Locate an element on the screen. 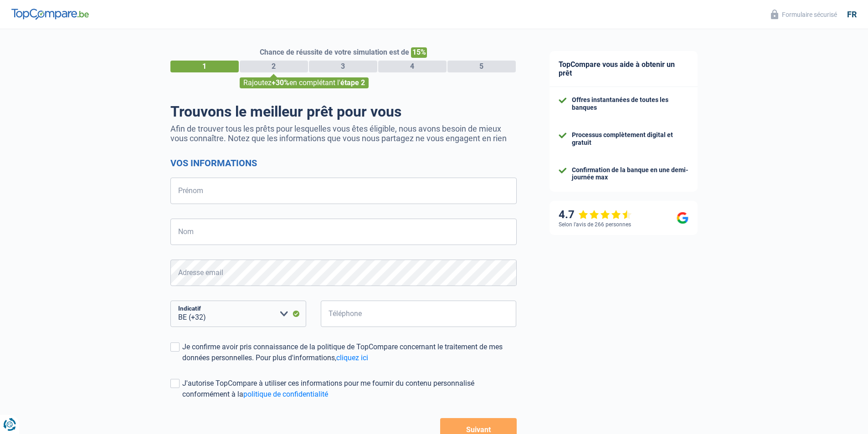 This screenshot has height=434, width=868. div: TopCompare vous aide à obtenir un prêt is located at coordinates (624, 69).